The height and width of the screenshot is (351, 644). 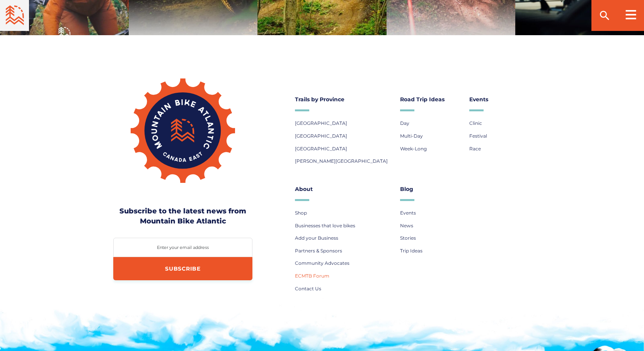 I want to click on a: Businesses that love bikes, so click(x=325, y=226).